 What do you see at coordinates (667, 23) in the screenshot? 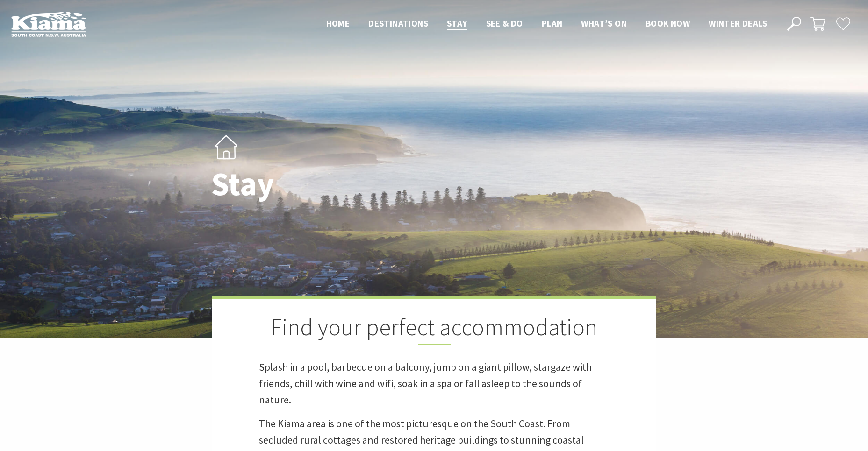
I see `span: Book now` at bounding box center [667, 23].